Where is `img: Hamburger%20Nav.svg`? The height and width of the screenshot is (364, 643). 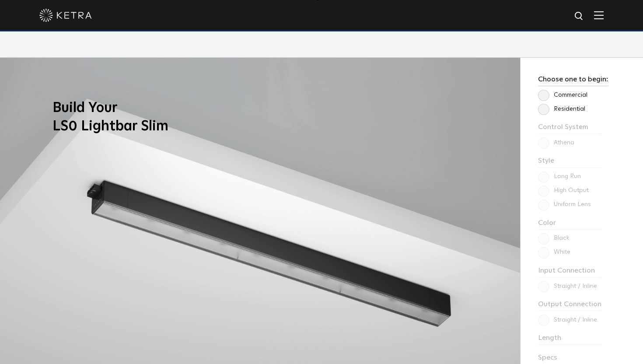 img: Hamburger%20Nav.svg is located at coordinates (598, 15).